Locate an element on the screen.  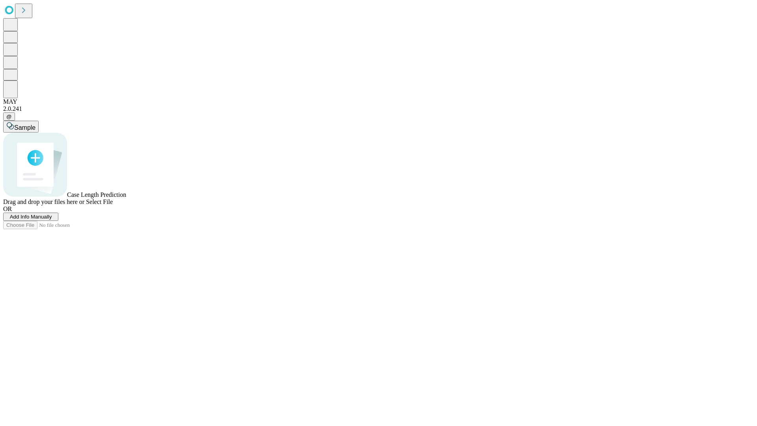
span: Sample is located at coordinates (25, 127).